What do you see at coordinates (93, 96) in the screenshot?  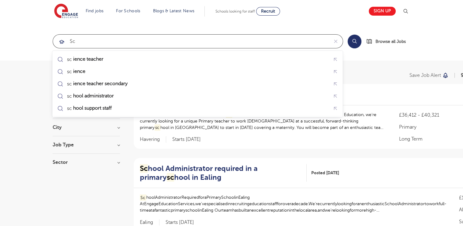 I see `mark: hool administrator` at bounding box center [93, 96].